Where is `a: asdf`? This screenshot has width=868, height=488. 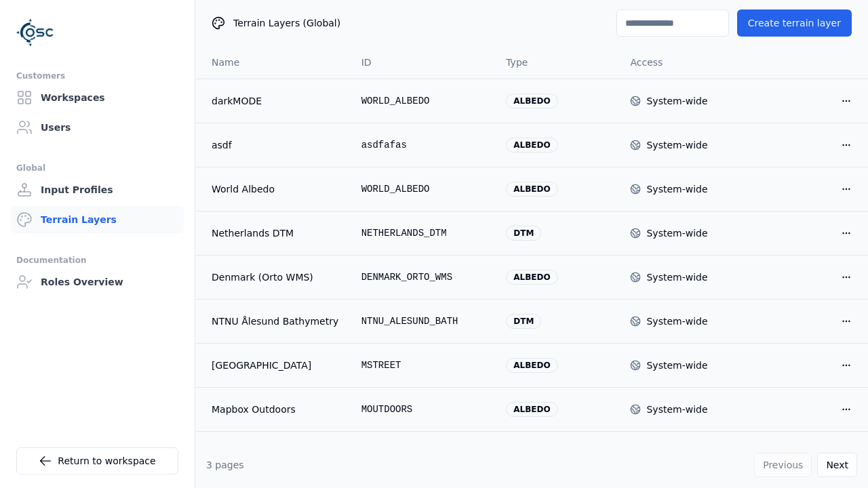
a: asdf is located at coordinates (275, 145).